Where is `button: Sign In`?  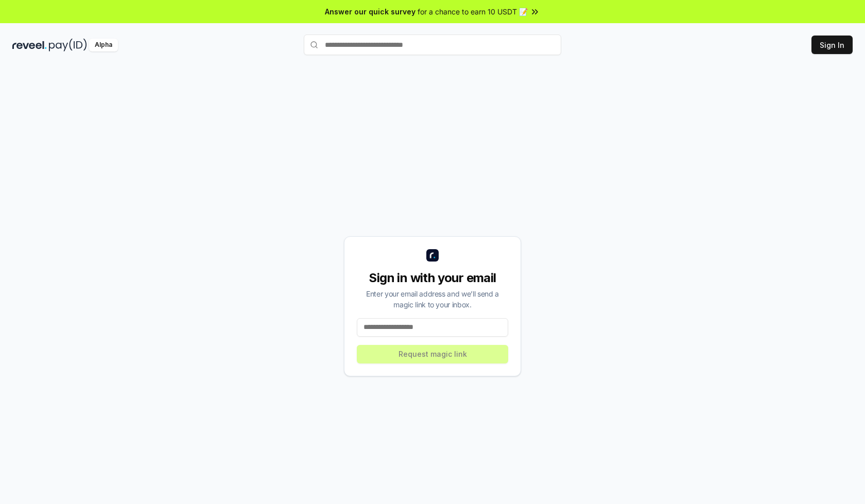 button: Sign In is located at coordinates (832, 45).